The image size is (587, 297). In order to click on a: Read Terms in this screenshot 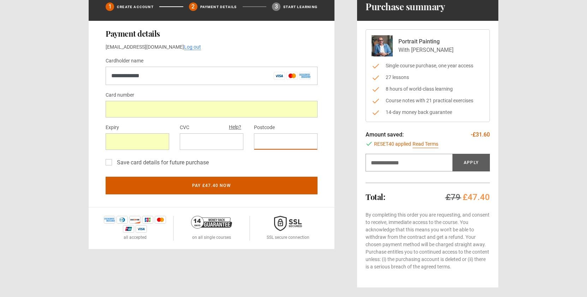, I will do `click(425, 144)`.